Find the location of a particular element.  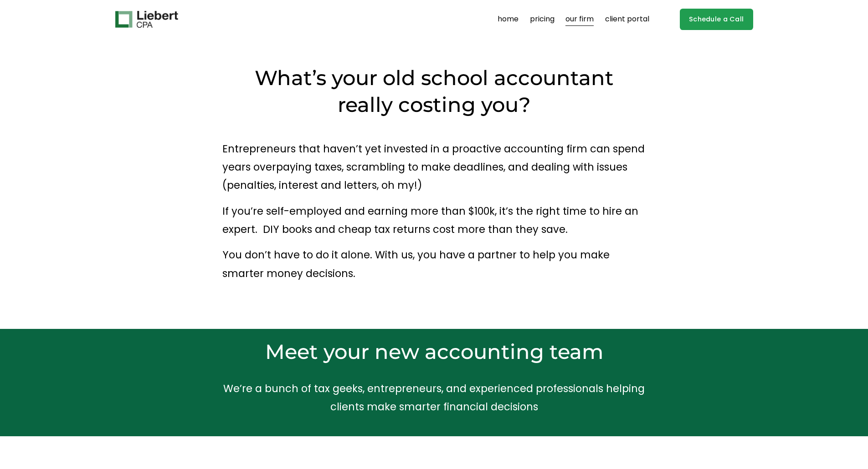

a: Schedule a Call is located at coordinates (716, 19).